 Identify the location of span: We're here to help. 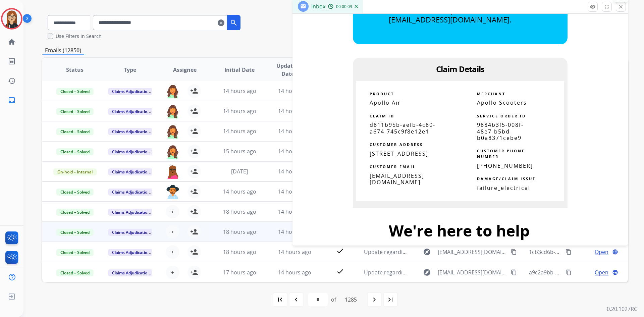
(459, 231).